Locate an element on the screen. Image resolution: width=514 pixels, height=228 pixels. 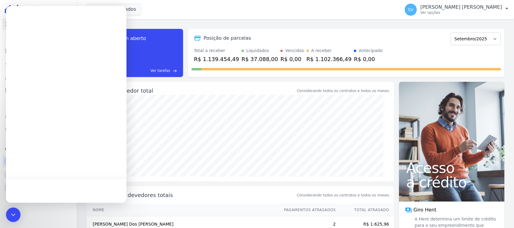
th: Pagamentos Atrasados is located at coordinates (307, 210).